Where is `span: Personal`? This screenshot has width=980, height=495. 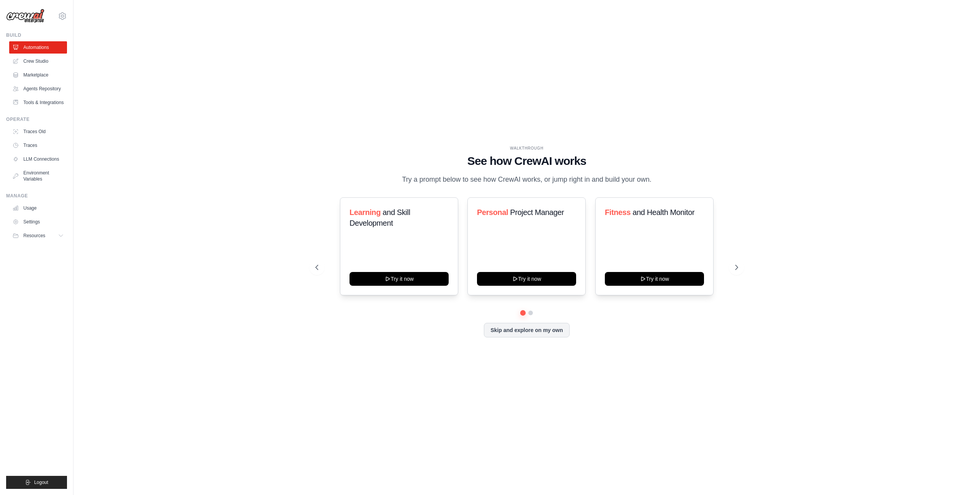 span: Personal is located at coordinates (492, 213).